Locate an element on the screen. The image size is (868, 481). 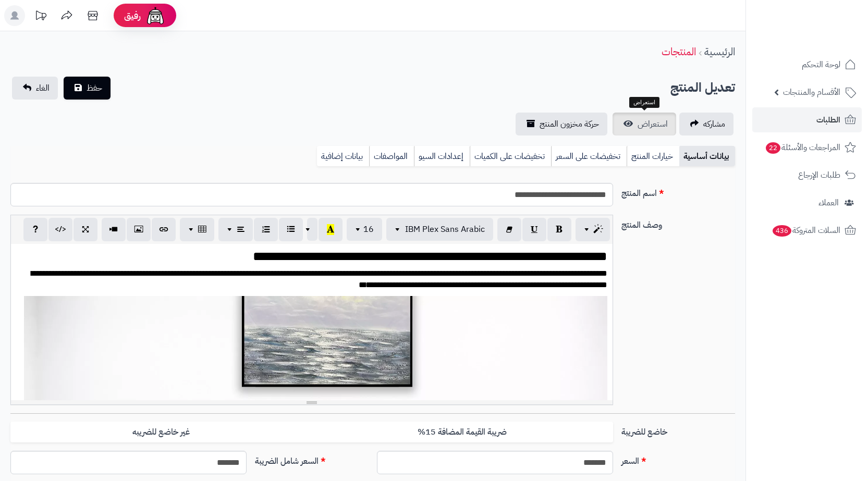
a: إعدادات السيو is located at coordinates (441, 156).